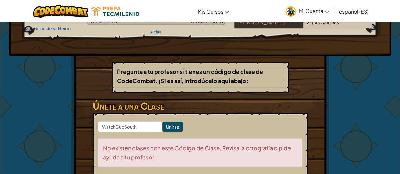  What do you see at coordinates (156, 32) in the screenshot?
I see `a: + Más` at bounding box center [156, 32].